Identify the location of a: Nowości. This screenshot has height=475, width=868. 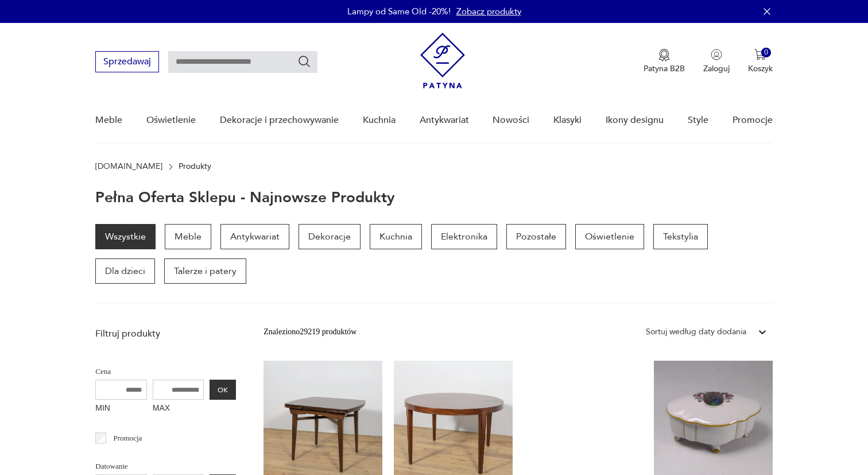
(511, 120).